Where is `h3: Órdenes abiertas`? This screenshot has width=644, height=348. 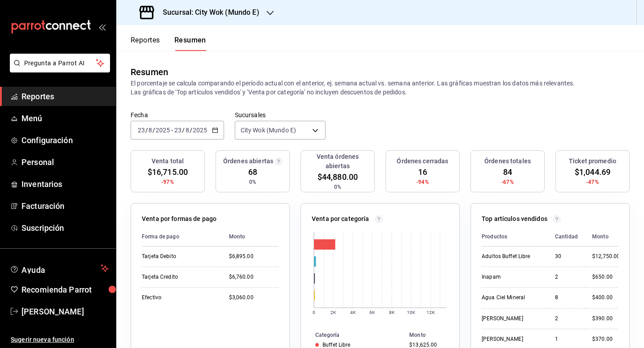
h3: Órdenes abiertas is located at coordinates (248, 161).